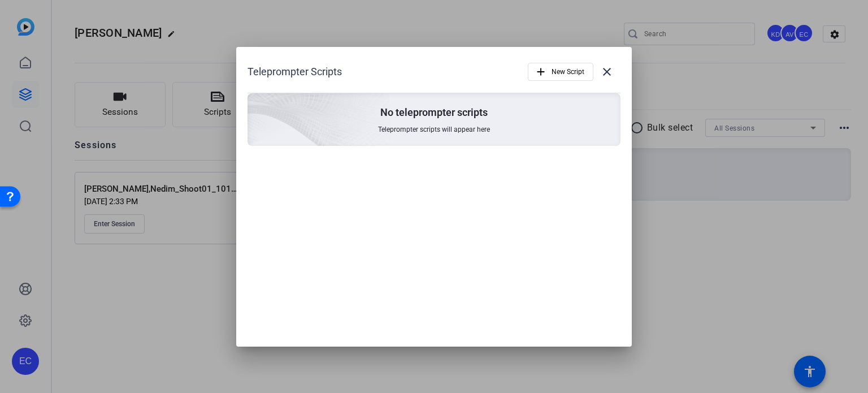 The image size is (868, 393). What do you see at coordinates (541, 72) in the screenshot?
I see `mat-icon: add` at bounding box center [541, 72].